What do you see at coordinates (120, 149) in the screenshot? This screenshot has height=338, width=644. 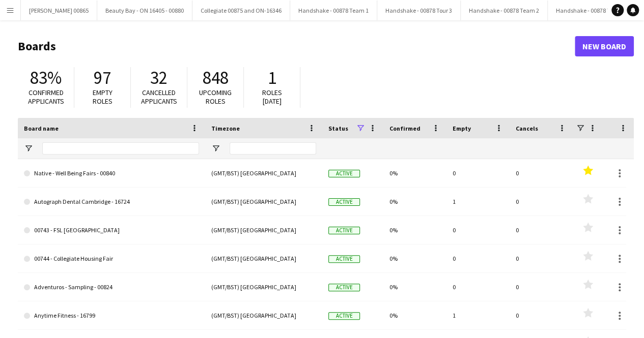 I see `input: Board name Filter Input` at bounding box center [120, 149].